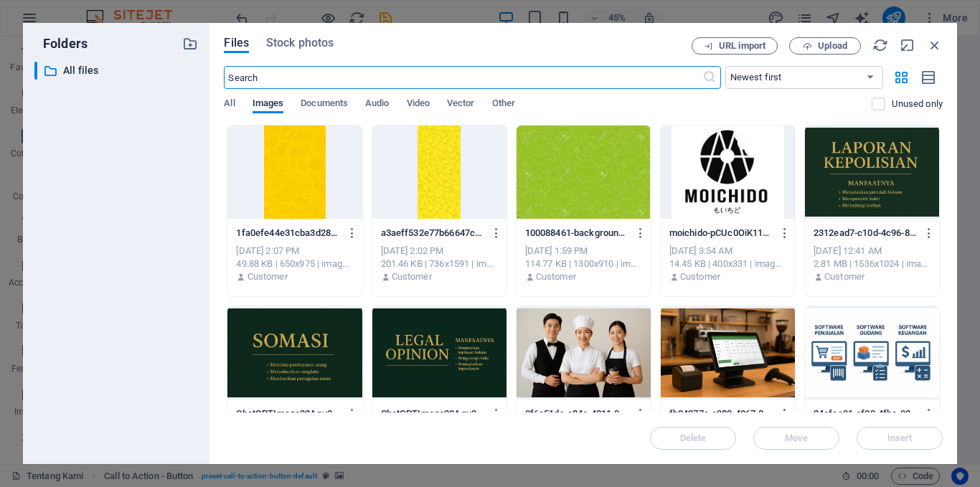 The height and width of the screenshot is (487, 980). What do you see at coordinates (432, 233) in the screenshot?
I see `p: a3aeff532e77b66647cc33b95e0c5206-ai9sCcTOaYHL_sjF9hYYRg.jpg` at bounding box center [432, 233].